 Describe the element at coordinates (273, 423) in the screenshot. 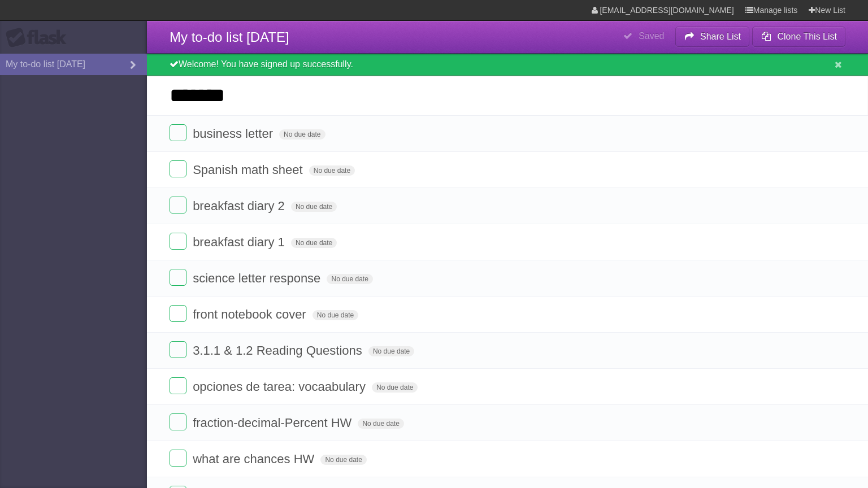

I see `span: fraction-decimal-Percent HW` at that location.